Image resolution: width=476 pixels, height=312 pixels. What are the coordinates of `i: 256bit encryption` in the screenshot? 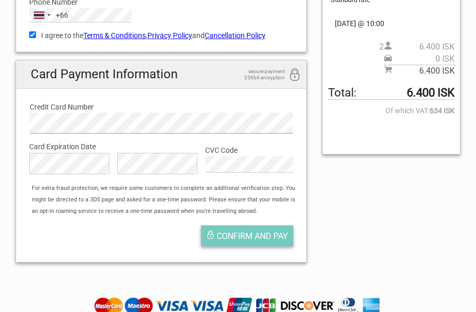 It's located at (295, 75).